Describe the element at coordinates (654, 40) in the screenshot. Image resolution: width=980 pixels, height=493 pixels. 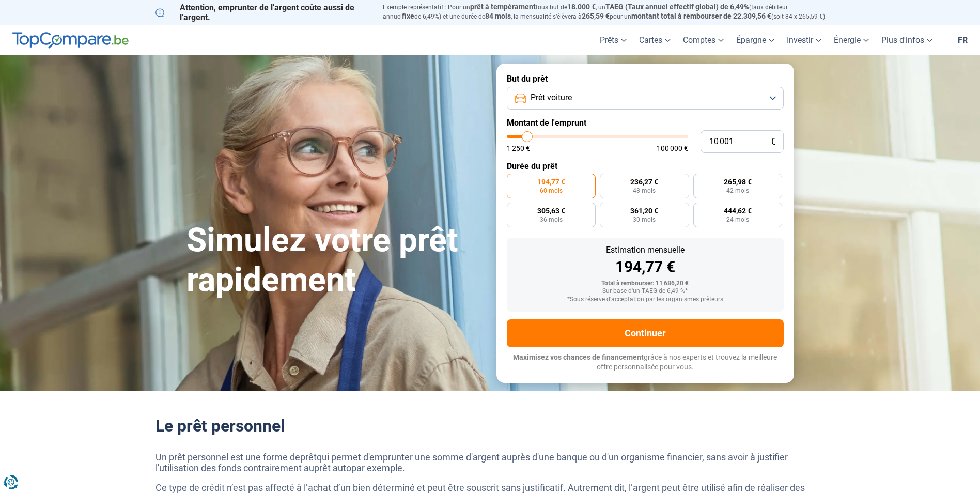
I see `a: Cartes` at that location.